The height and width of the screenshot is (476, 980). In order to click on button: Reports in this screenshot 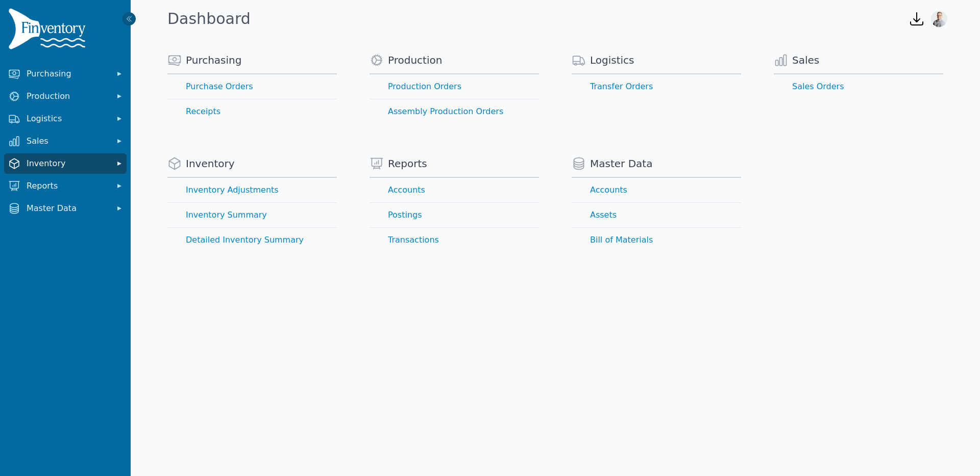, I will do `click(65, 186)`.